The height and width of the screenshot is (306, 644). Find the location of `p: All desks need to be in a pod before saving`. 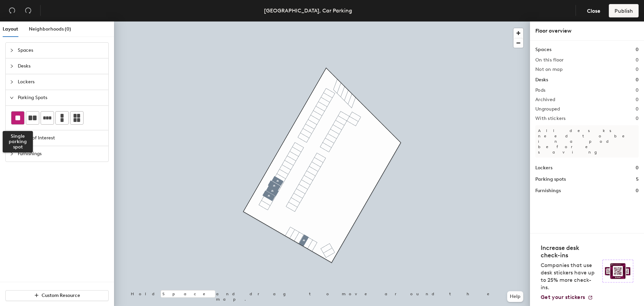

p: All desks need to be in a pod before saving is located at coordinates (587, 141).